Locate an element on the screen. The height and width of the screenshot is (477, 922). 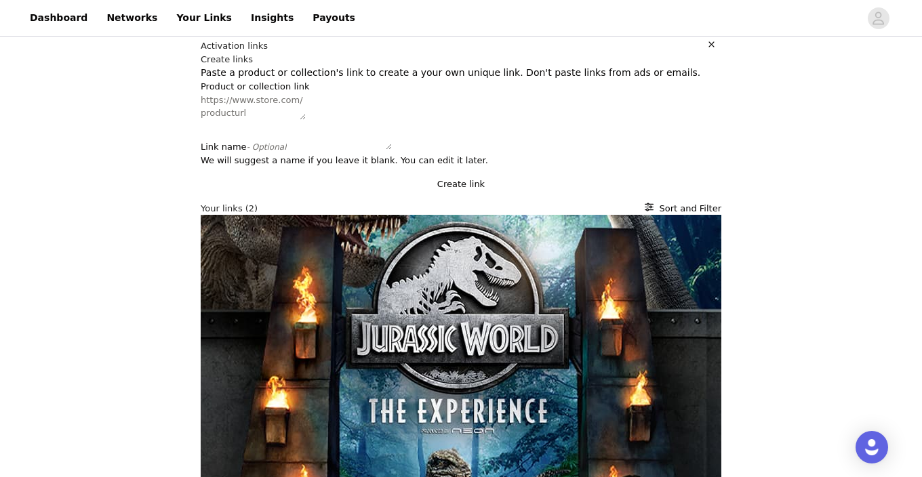
a: Dashboard is located at coordinates (58, 18).